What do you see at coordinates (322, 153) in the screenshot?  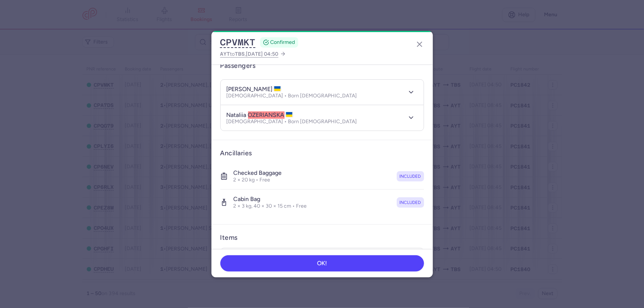 I see `h3: Ancillaries` at bounding box center [322, 153].